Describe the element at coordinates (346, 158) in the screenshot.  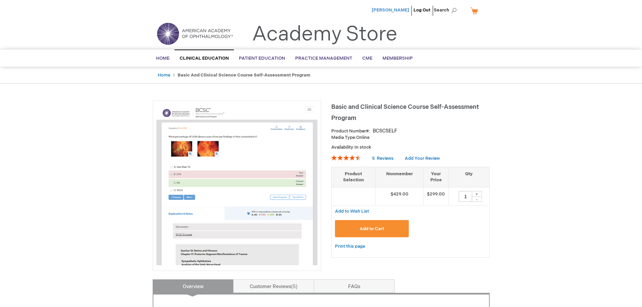
I see `div: 92%` at that location.